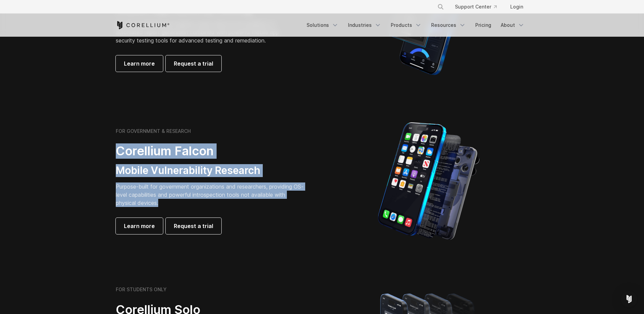 The image size is (644, 314). Describe the element at coordinates (141, 289) in the screenshot. I see `h6: FOR STUDENTS ONLY` at that location.